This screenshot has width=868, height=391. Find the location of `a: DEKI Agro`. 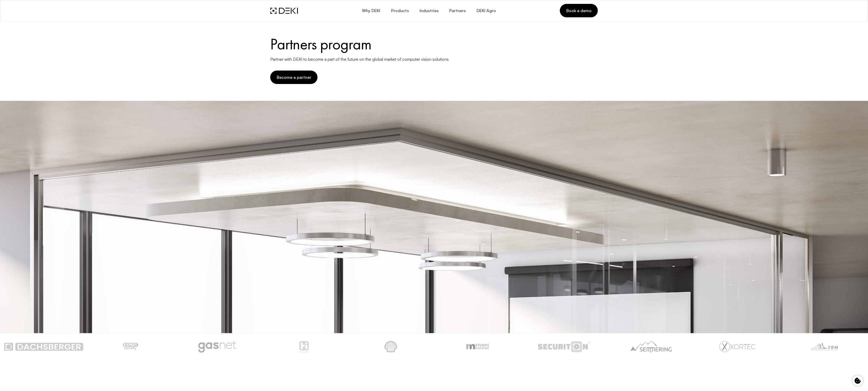

a: DEKI Agro is located at coordinates (486, 10).